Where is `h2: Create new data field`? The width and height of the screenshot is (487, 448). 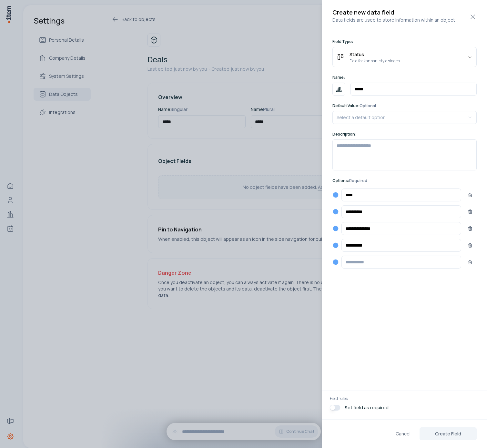 h2: Create new data field is located at coordinates (404, 12).